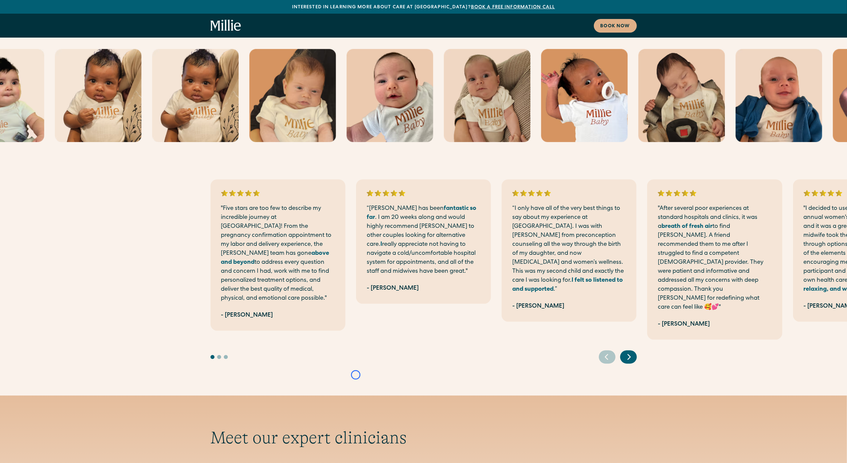 Image resolution: width=847 pixels, height=463 pixels. What do you see at coordinates (212, 357) in the screenshot?
I see `button: Go to slide 1` at bounding box center [212, 357].